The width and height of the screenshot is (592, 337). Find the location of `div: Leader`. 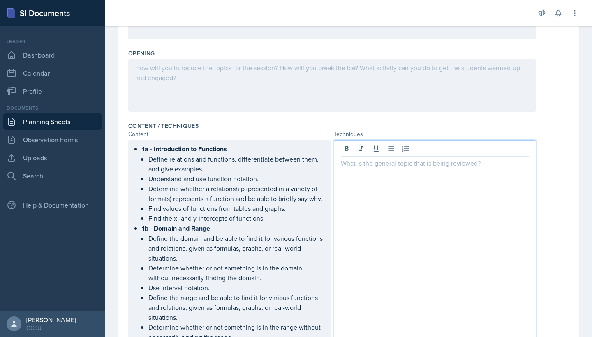

div: Leader is located at coordinates (53, 41).